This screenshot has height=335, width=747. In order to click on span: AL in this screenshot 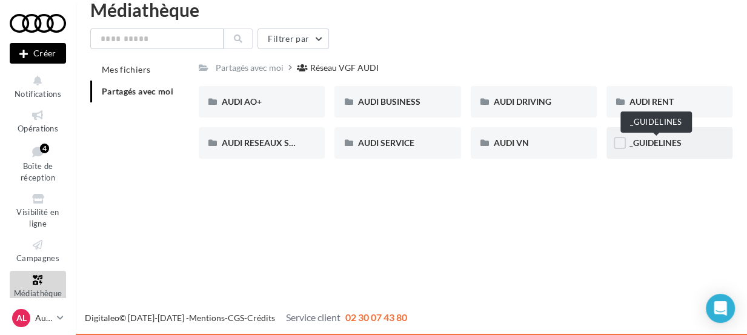, I will do `click(21, 318)`.